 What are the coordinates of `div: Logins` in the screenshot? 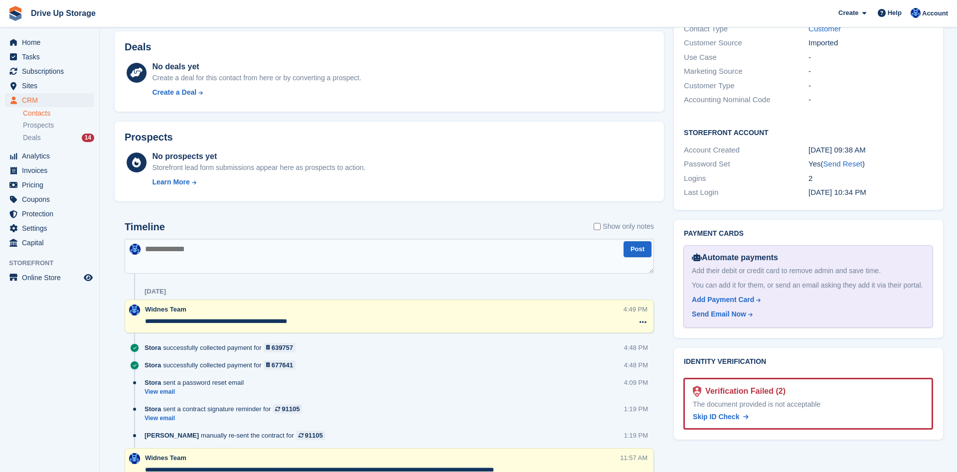 It's located at (746, 178).